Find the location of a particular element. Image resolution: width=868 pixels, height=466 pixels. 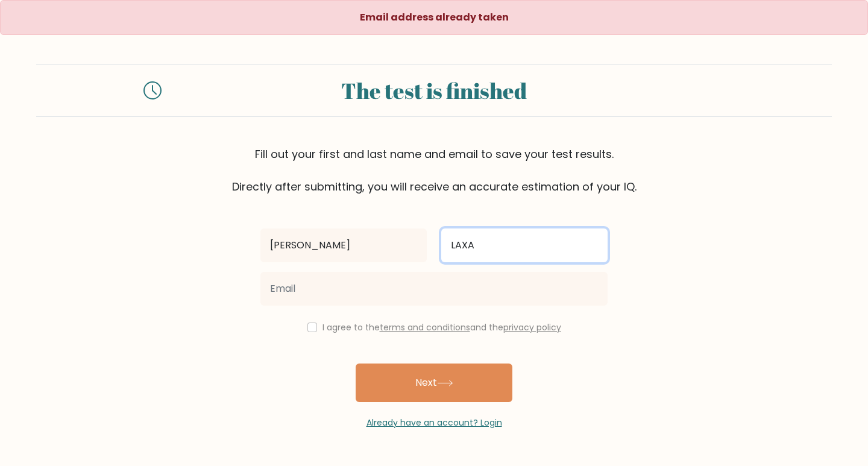

input: Last name is located at coordinates (524, 245).